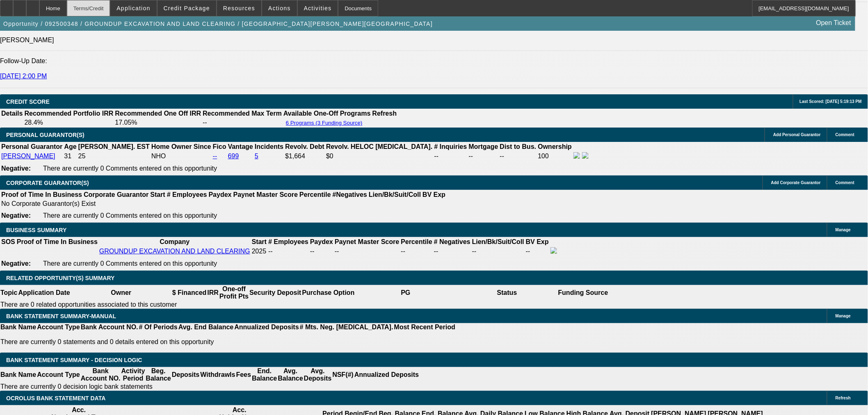 This screenshot has width=868, height=415. I want to click on b: # Negatives, so click(452, 242).